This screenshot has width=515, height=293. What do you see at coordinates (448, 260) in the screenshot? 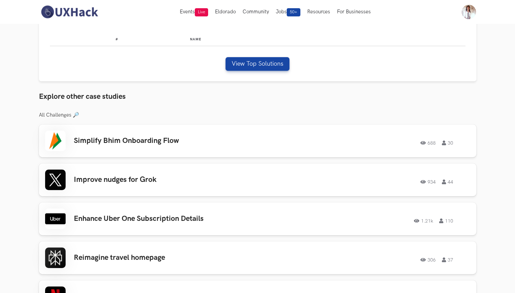
I see `span: 37` at bounding box center [448, 260].